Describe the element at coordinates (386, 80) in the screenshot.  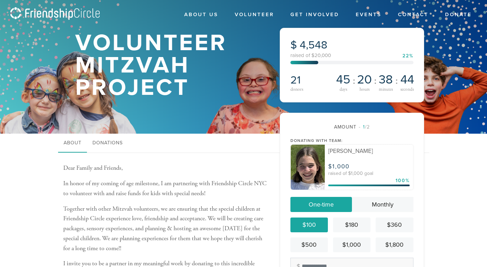
I see `span: 38` at that location.